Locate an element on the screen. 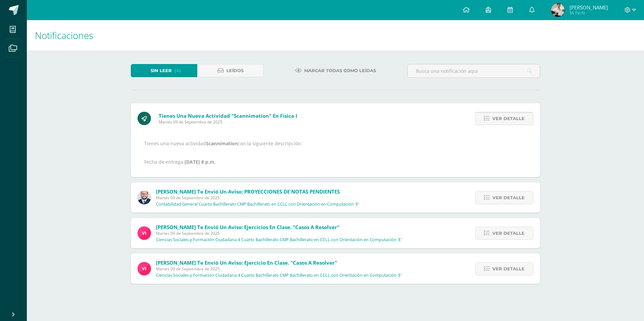  input: Busca una notificación aquí is located at coordinates (473, 71).